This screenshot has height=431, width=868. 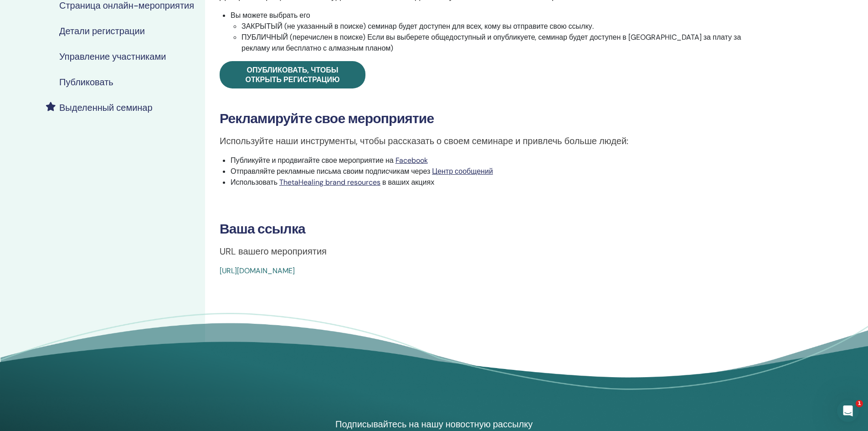 I want to click on h4: Подписывайтесь на нашу новостную рассылку, so click(x=434, y=424).